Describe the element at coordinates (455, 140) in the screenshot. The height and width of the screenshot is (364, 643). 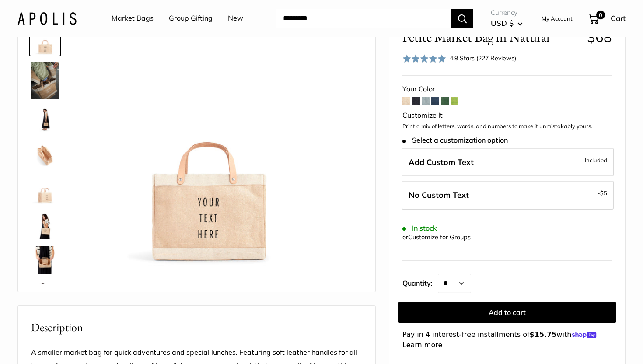
I see `span: Select a customization option` at that location.